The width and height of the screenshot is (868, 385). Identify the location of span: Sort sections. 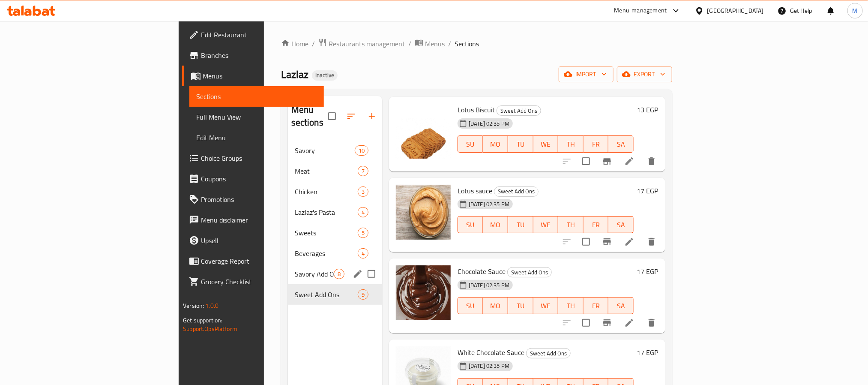
(351, 116).